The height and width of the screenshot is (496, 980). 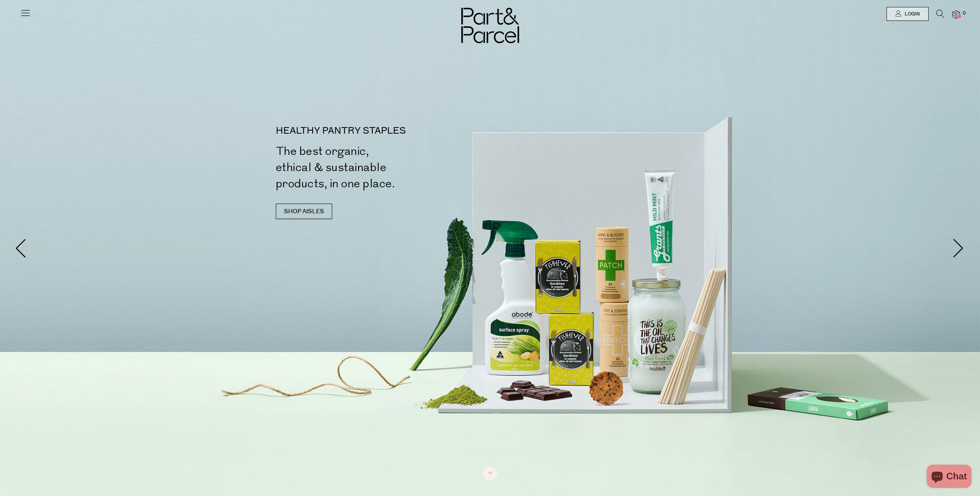 I want to click on img: Part&Parcel, so click(x=490, y=26).